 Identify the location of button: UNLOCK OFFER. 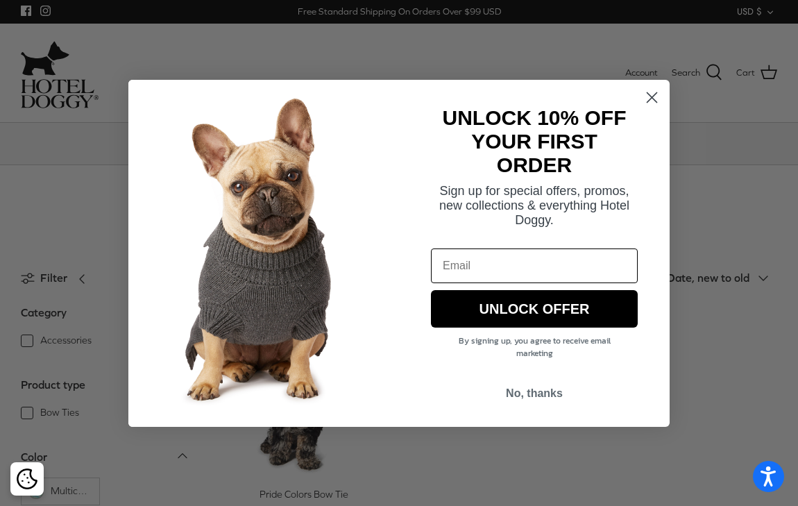
(534, 309).